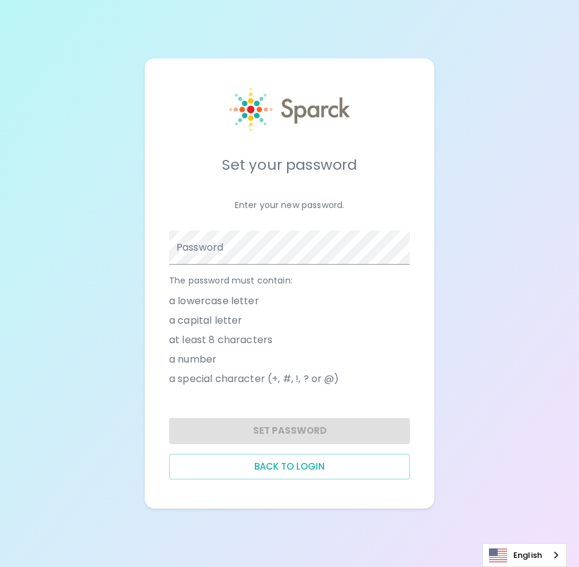 This screenshot has width=579, height=567. Describe the element at coordinates (214, 301) in the screenshot. I see `span: a lowercase letter` at that location.